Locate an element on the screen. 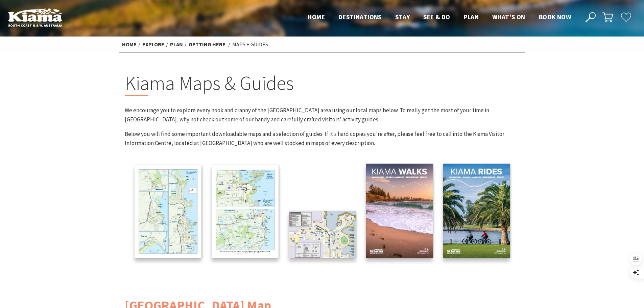 This screenshot has height=308, width=644. h2: Kiama Maps & Guides is located at coordinates (322, 84).